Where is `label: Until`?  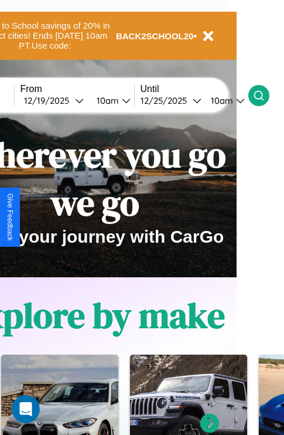
label: Until is located at coordinates (195, 89).